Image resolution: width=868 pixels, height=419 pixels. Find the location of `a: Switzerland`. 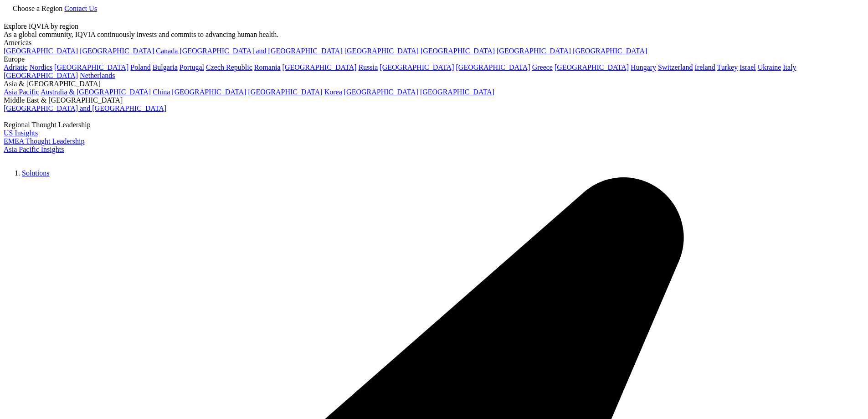

a: Switzerland is located at coordinates (675, 67).